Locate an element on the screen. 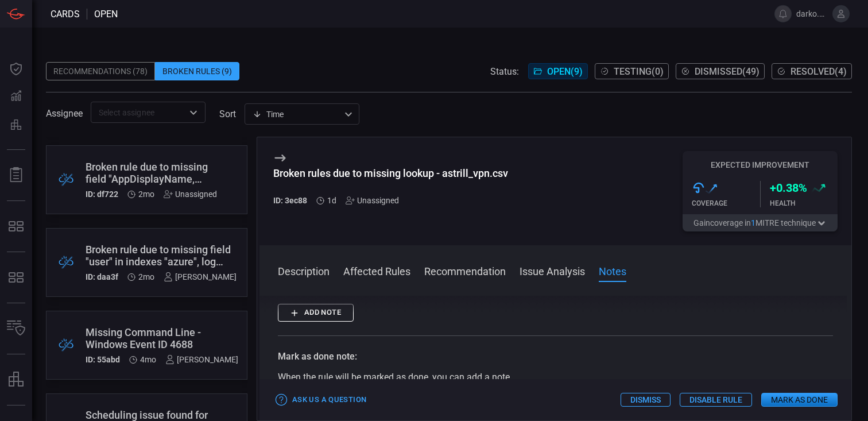 This screenshot has height=421, width=868. button: Issue Analysis is located at coordinates (552, 271).